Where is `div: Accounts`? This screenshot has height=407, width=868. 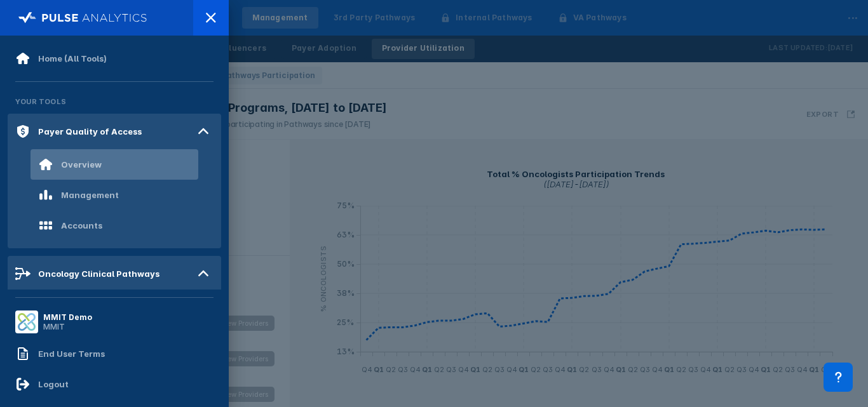
div: Accounts is located at coordinates (81, 225).